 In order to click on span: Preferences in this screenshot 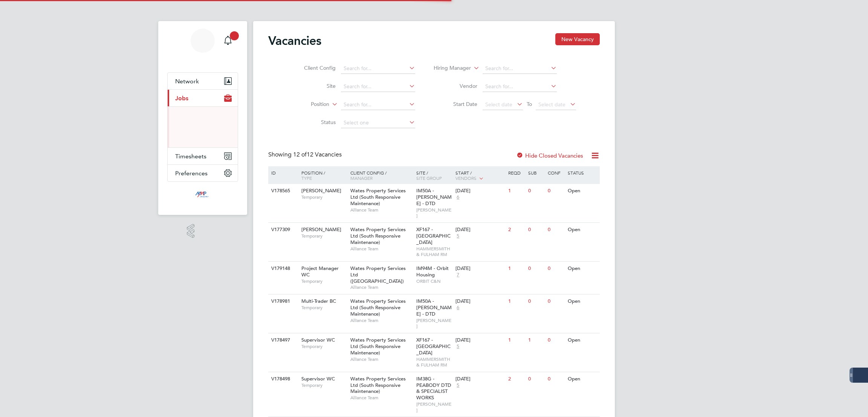, I will do `click(192, 173)`.